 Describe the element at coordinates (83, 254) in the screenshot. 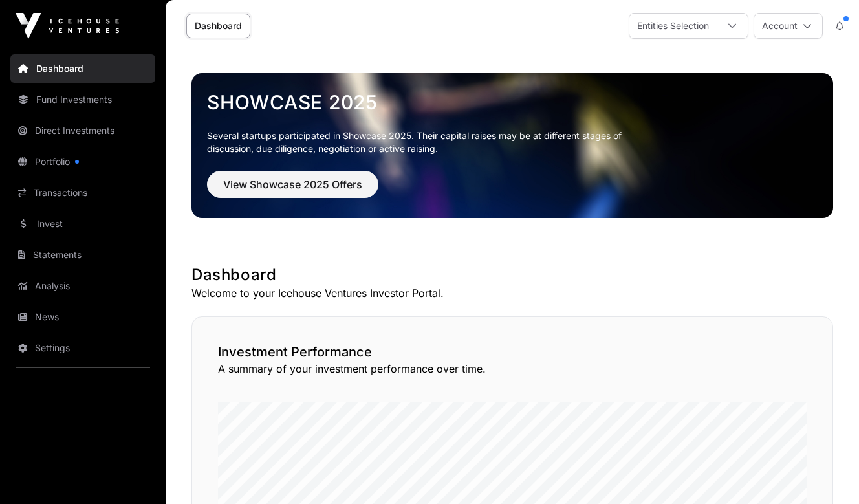

I see `a: Statements` at that location.